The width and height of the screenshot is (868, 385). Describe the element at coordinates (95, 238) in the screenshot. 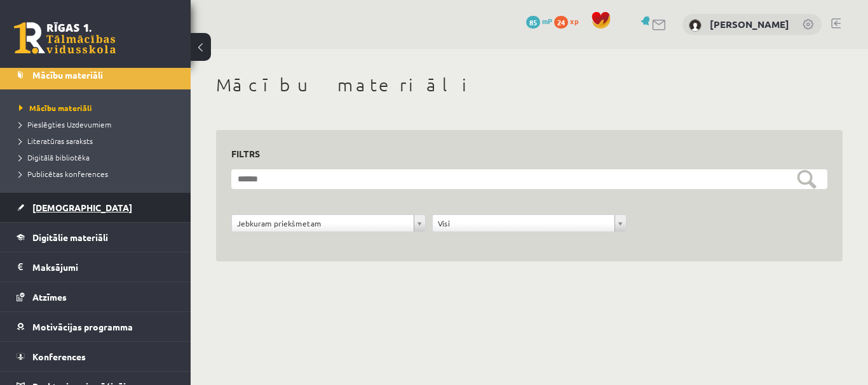

I see `a: Digitālie materiāli` at that location.